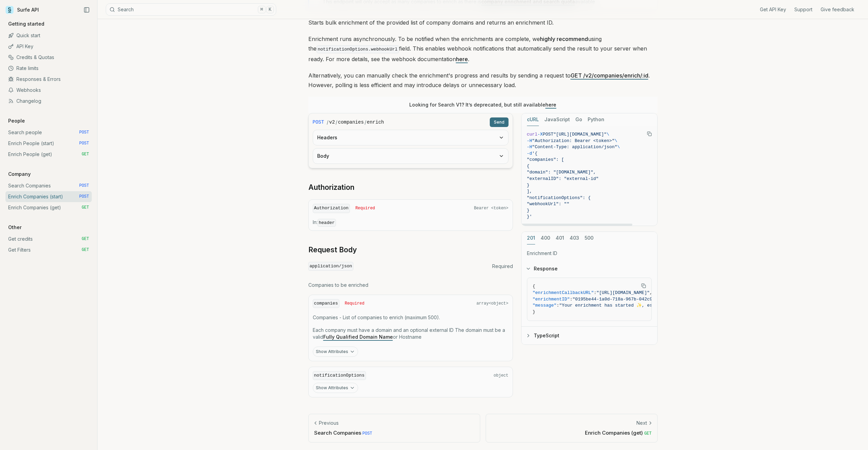  I want to click on a: Enrich Companies (start) POST, so click(48, 197).